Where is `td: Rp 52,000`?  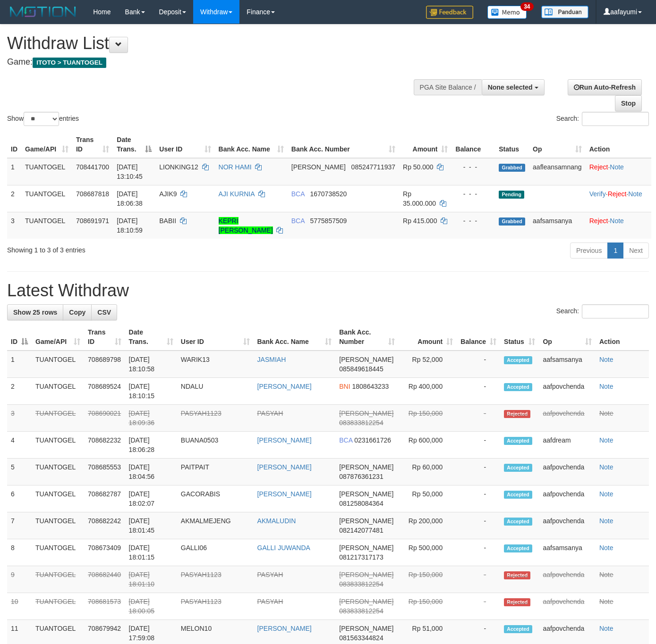 td: Rp 52,000 is located at coordinates (428, 365).